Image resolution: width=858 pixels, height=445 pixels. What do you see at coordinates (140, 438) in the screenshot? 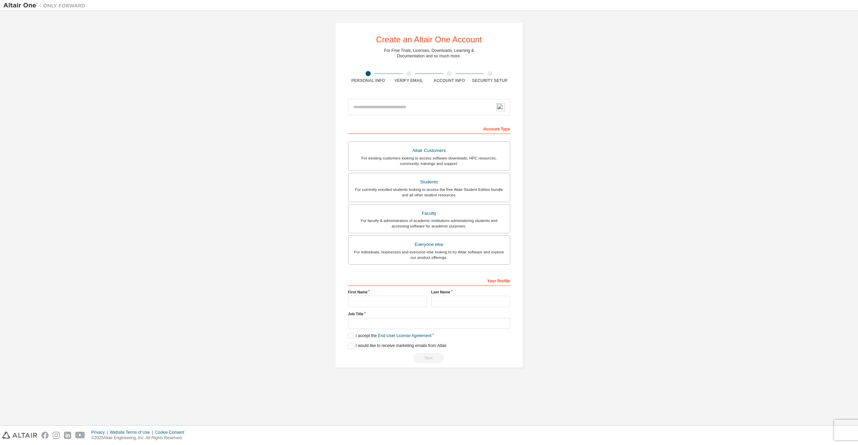
I see `p: © 2025 Altair Engineering, Inc. All Rights Reserved.` at bounding box center [140, 438].